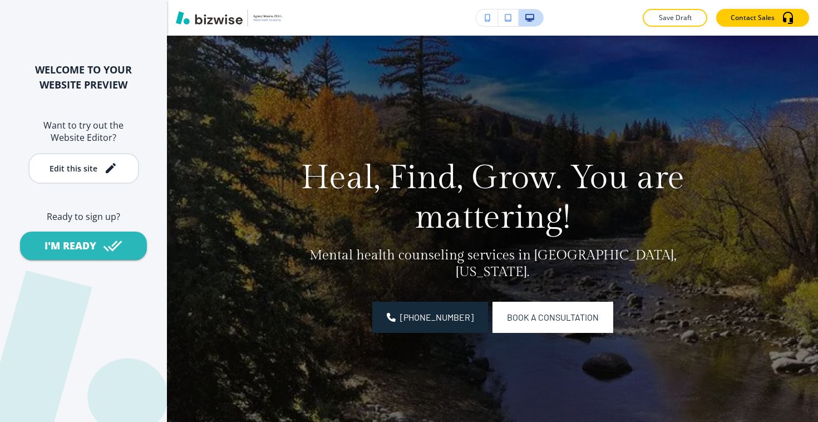  What do you see at coordinates (84, 77) in the screenshot?
I see `h2: WELCOME TO YOUR WEBSITE PREVIEW` at bounding box center [84, 77].